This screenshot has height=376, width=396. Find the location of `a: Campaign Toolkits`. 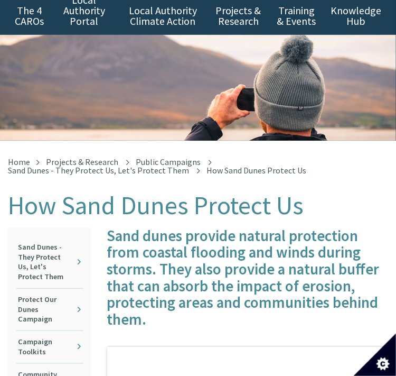

a: Campaign Toolkits is located at coordinates (50, 347).